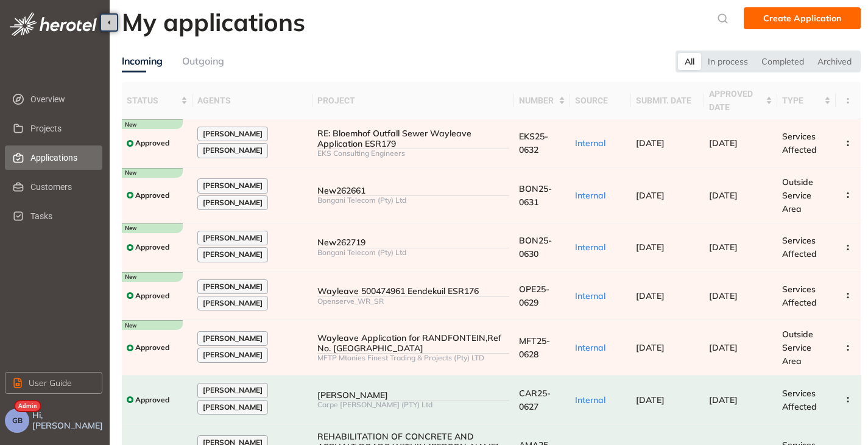 The width and height of the screenshot is (868, 445). I want to click on span: OPE25-0629, so click(534, 296).